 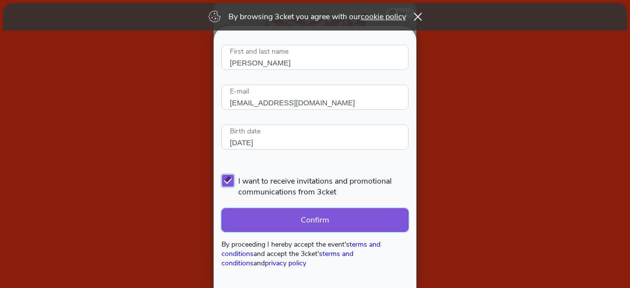 What do you see at coordinates (383, 17) in the screenshot?
I see `a: cookie policy` at bounding box center [383, 17].